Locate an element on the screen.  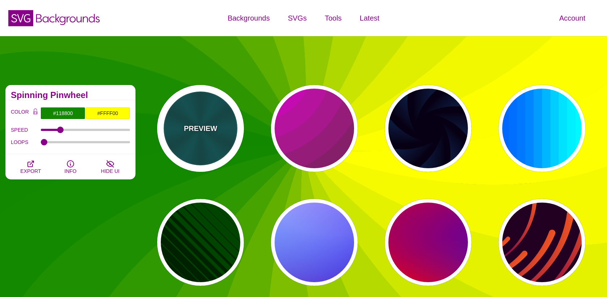
a: Backgrounds is located at coordinates (249, 18).